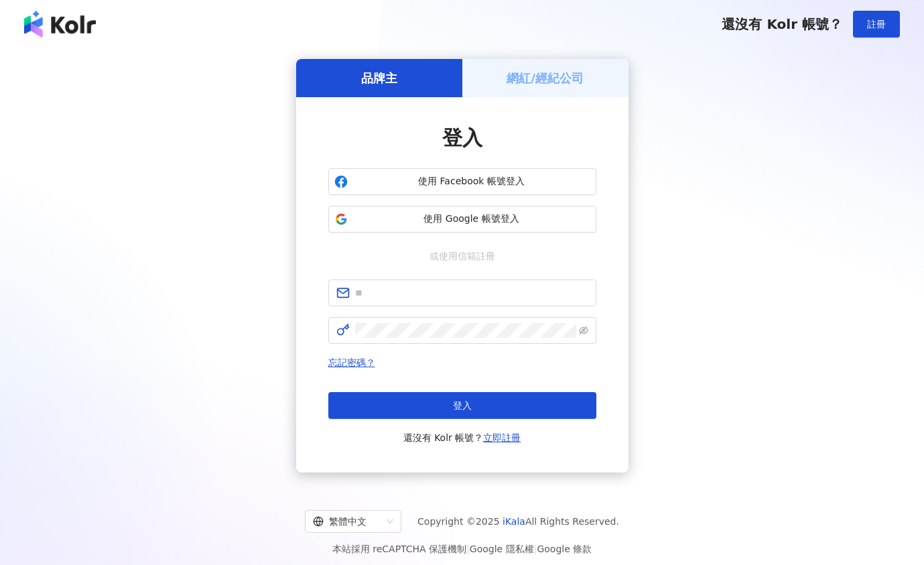  I want to click on a: Google 條款, so click(564, 549).